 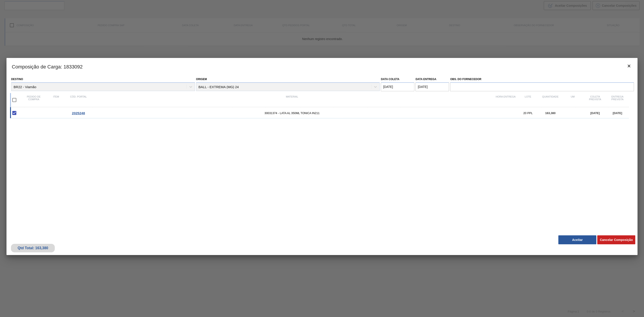 What do you see at coordinates (79, 100) in the screenshot?
I see `div: Cód. Portal` at bounding box center [79, 100].